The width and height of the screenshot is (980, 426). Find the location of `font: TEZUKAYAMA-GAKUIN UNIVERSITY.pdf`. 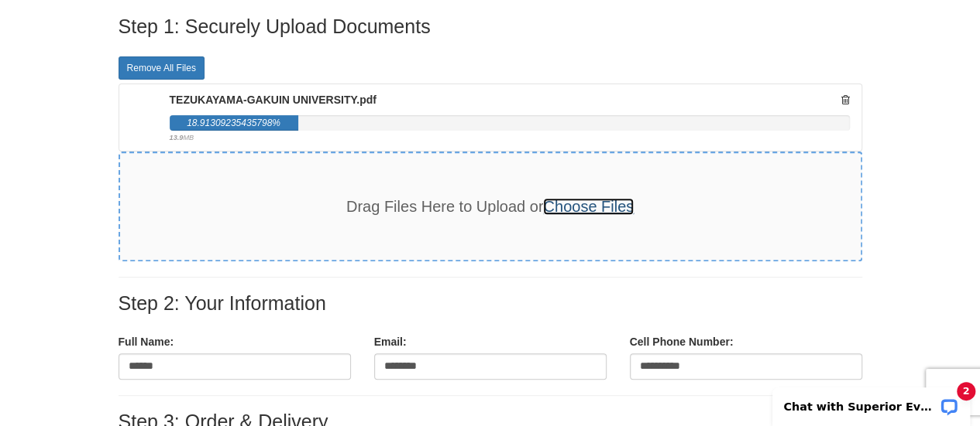

font: TEZUKAYAMA-GAKUIN UNIVERSITY.pdf is located at coordinates (273, 100).